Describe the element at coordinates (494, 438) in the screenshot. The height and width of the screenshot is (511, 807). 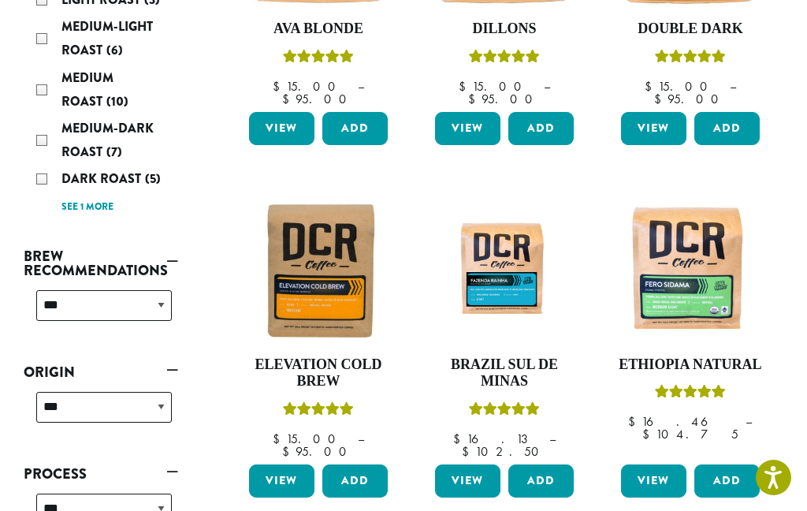
I see `bdi: 16.13` at that location.